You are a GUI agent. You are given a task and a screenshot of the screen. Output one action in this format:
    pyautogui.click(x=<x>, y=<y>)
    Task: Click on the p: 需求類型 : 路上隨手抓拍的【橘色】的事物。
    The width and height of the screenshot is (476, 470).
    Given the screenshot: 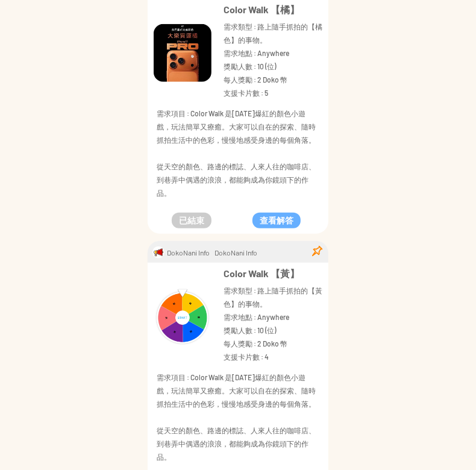 What is the action you would take?
    pyautogui.click(x=273, y=33)
    